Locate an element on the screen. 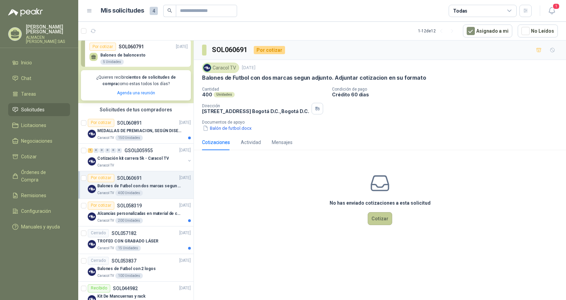 This screenshot has height=300, width=566. button: Cotizar is located at coordinates (380, 218).